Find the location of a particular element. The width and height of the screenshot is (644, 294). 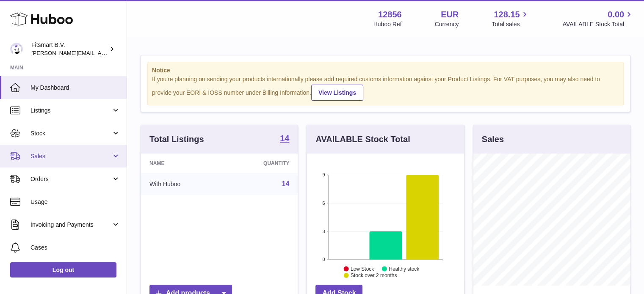

span: 0.00 is located at coordinates (616, 14).